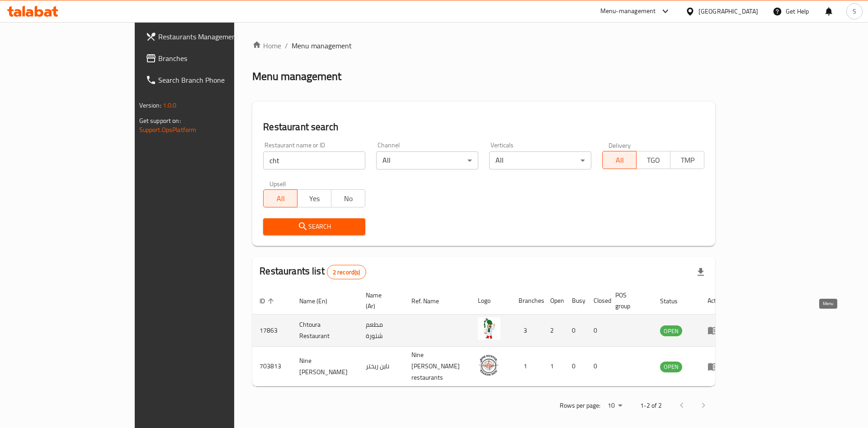 This screenshot has height=428, width=868. What do you see at coordinates (580, 405) in the screenshot?
I see `p: Rows per page:` at bounding box center [580, 405].